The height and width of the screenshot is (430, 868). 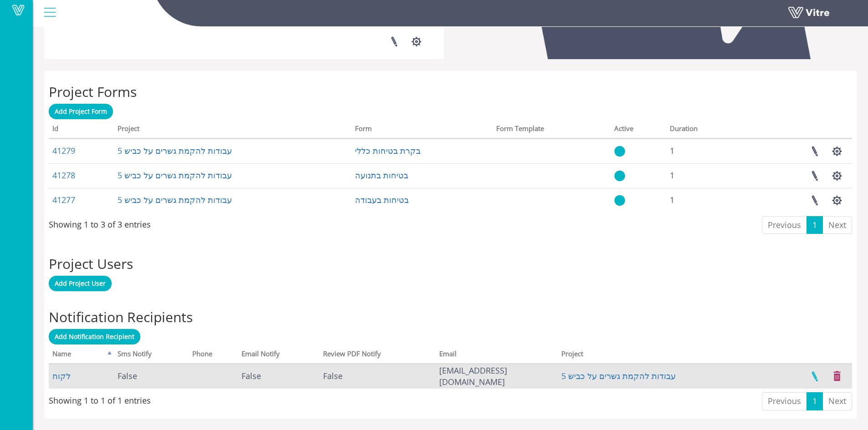 What do you see at coordinates (497, 355) in the screenshot?
I see `th: Email` at bounding box center [497, 355].